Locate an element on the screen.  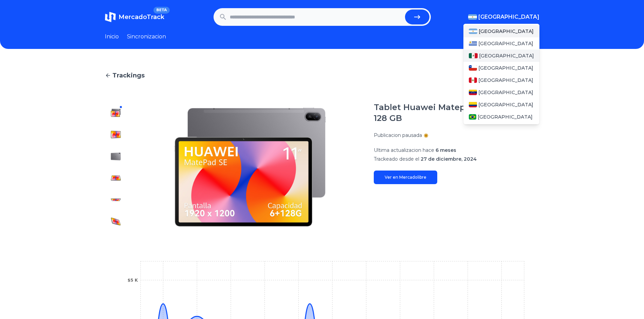
span: Trackeado desde el is located at coordinates (397, 159).